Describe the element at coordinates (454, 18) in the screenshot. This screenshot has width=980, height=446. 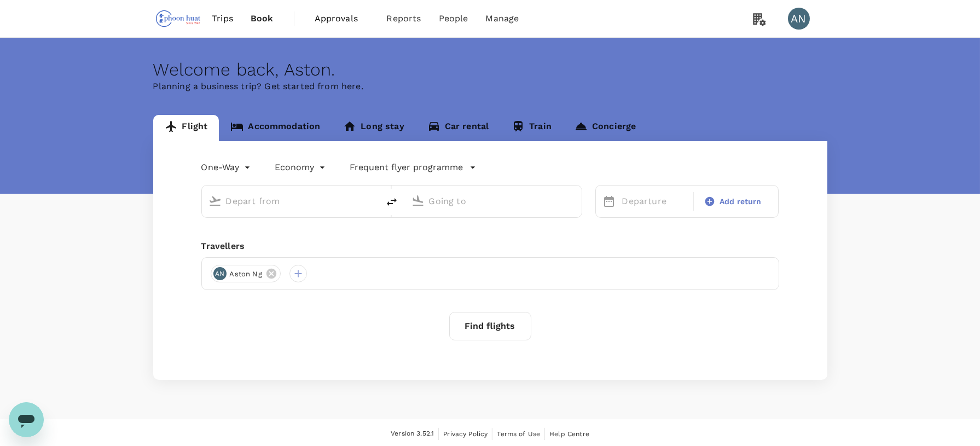
I see `span: People` at that location.